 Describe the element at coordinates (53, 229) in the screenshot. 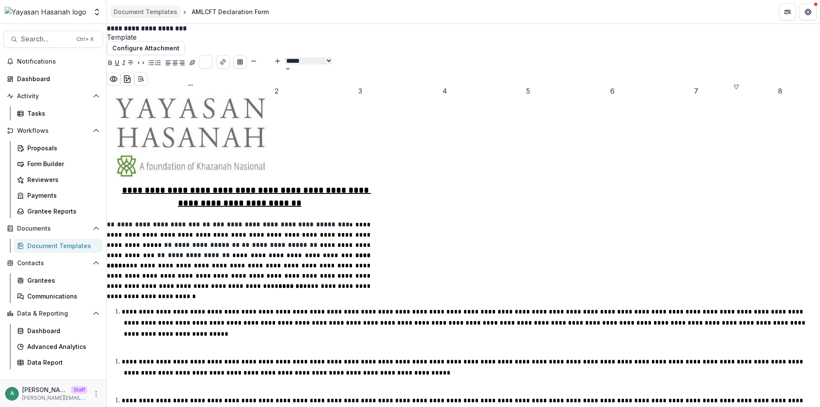

I see `span: Documents` at that location.